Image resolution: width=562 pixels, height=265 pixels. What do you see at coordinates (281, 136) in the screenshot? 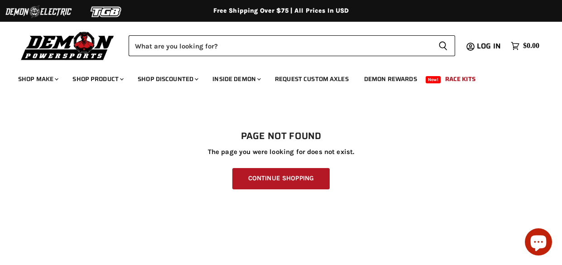
I see `h1: Page not found` at bounding box center [281, 136].